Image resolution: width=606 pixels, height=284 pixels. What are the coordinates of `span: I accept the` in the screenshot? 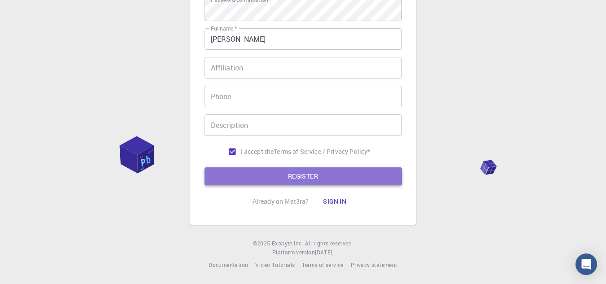 It's located at (258, 152).